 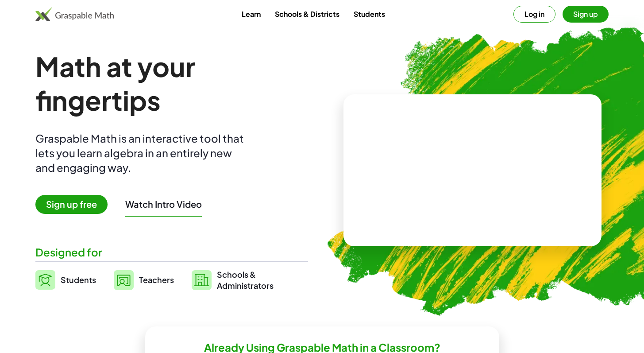 What do you see at coordinates (164, 204) in the screenshot?
I see `button: Watch Intro Video` at bounding box center [164, 204].